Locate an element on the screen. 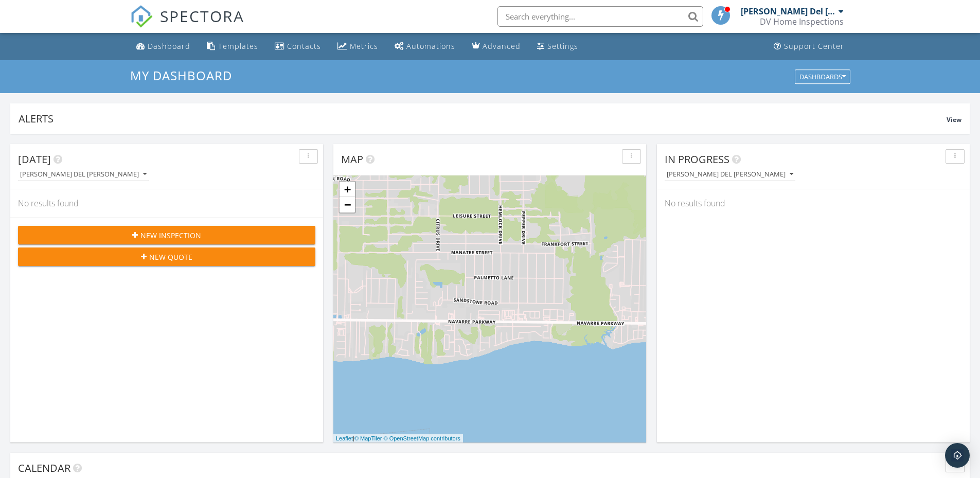 This screenshot has width=980, height=478. a: Zoom in is located at coordinates (347, 189).